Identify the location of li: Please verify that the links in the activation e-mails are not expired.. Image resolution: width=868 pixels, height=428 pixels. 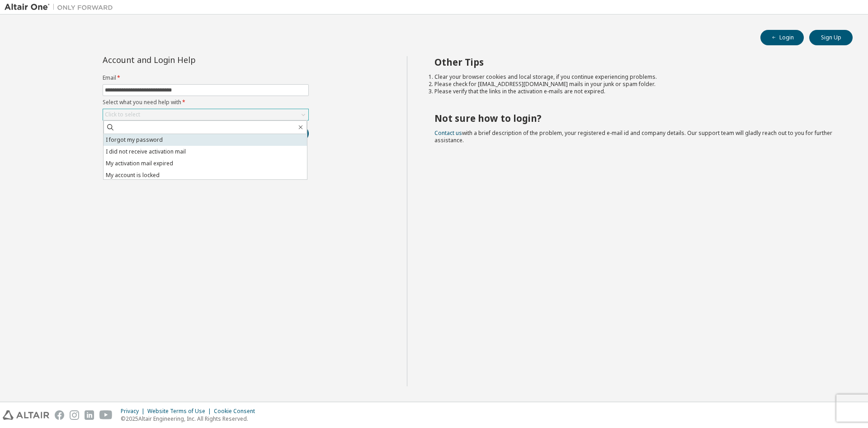
(636, 92).